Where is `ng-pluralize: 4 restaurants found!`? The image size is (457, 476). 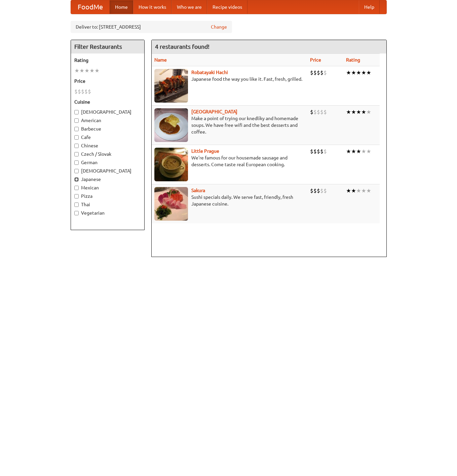
ng-pluralize: 4 restaurants found! is located at coordinates (182, 47).